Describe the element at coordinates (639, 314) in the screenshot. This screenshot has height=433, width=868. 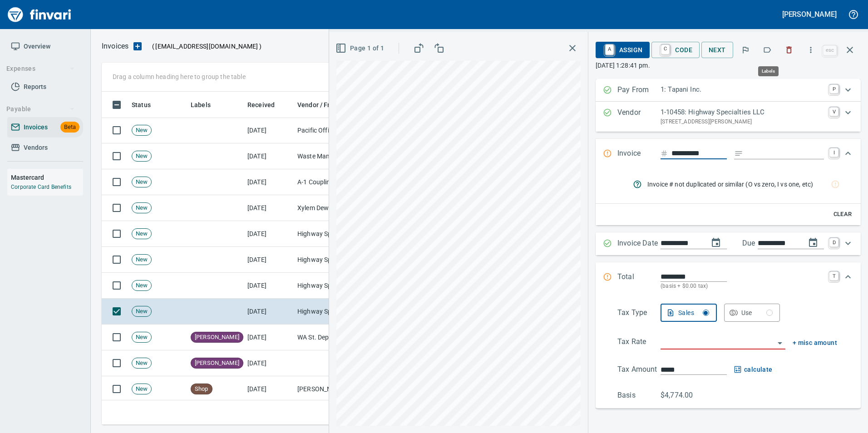
I see `p: Tax Type` at that location.